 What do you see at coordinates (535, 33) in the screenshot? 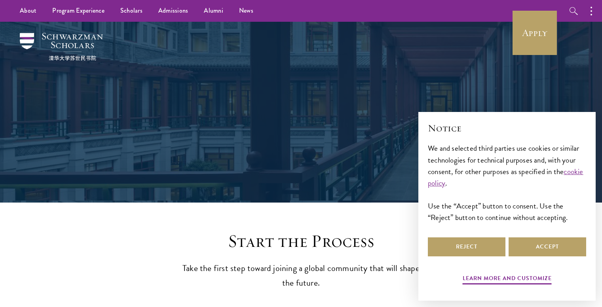
I see `a: Apply` at bounding box center [535, 33].